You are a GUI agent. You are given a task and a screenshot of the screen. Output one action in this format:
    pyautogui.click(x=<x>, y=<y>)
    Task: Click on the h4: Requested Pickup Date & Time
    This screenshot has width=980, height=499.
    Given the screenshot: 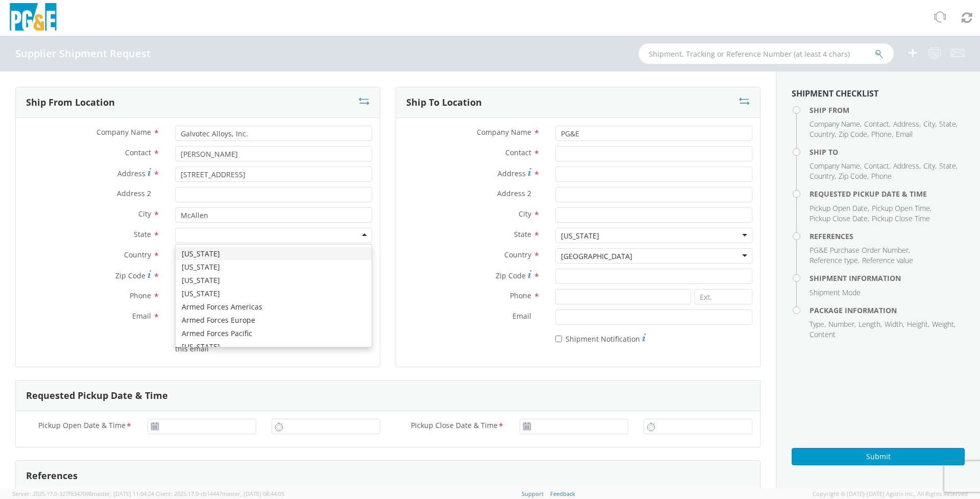 What is the action you would take?
    pyautogui.click(x=887, y=193)
    